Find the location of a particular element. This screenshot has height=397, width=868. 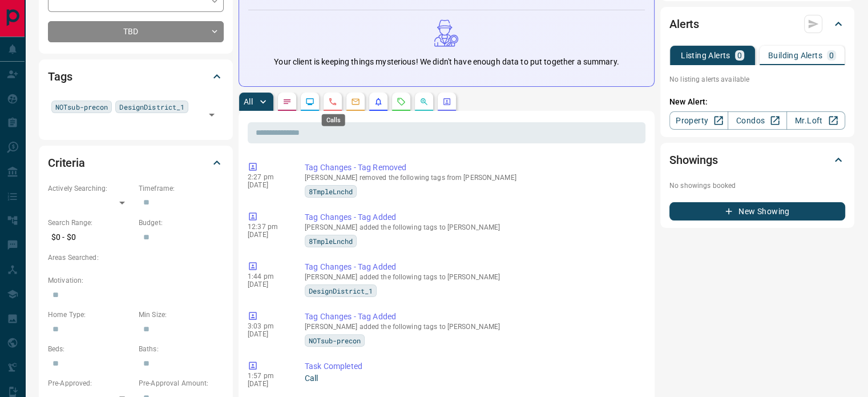

div: Criteria is located at coordinates (136, 162).